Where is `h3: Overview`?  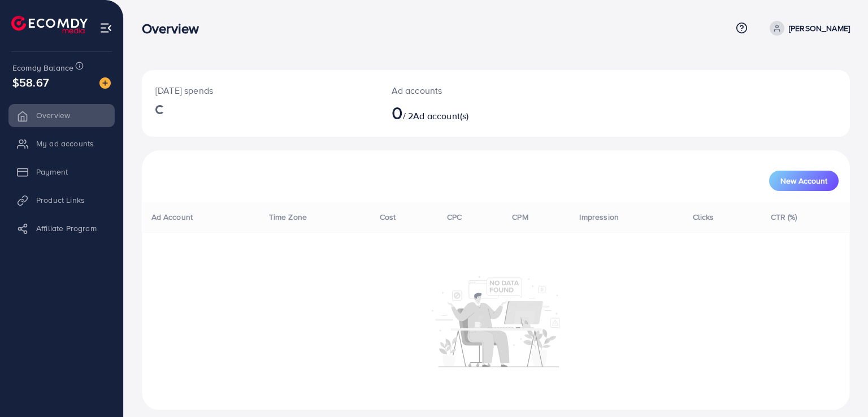 h3: Overview is located at coordinates (175, 29).